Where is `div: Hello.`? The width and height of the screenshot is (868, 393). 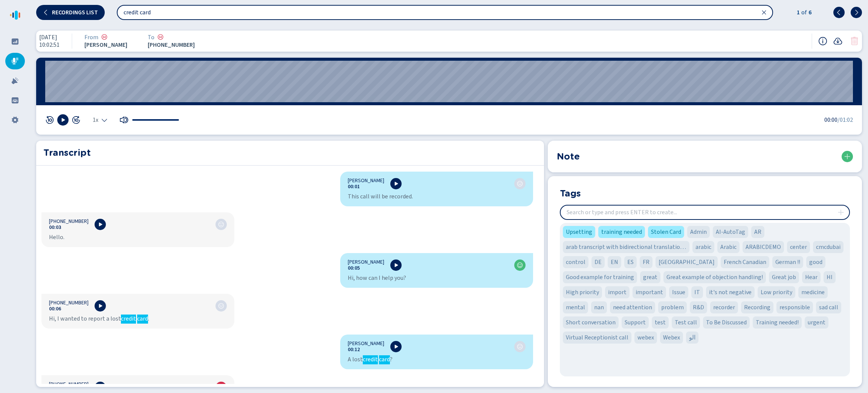
div: Hello. is located at coordinates (138, 237).